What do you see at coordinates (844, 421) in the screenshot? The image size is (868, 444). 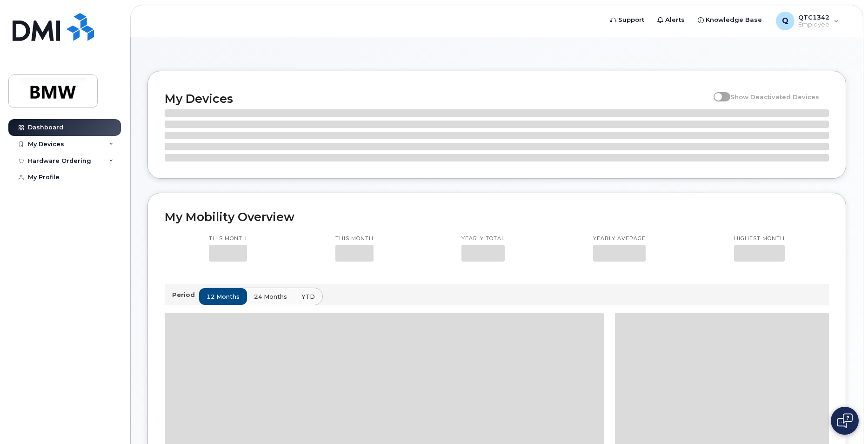 I see `img: Open chat` at bounding box center [844, 421].